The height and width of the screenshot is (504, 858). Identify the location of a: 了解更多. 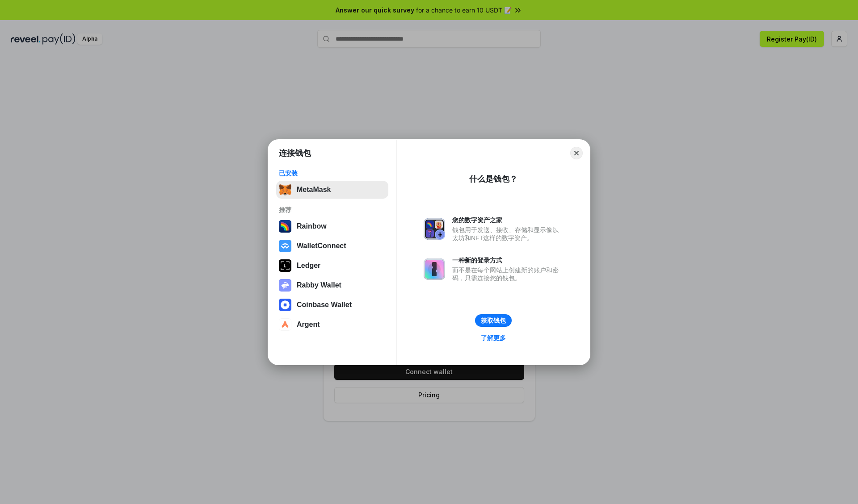
(493, 338).